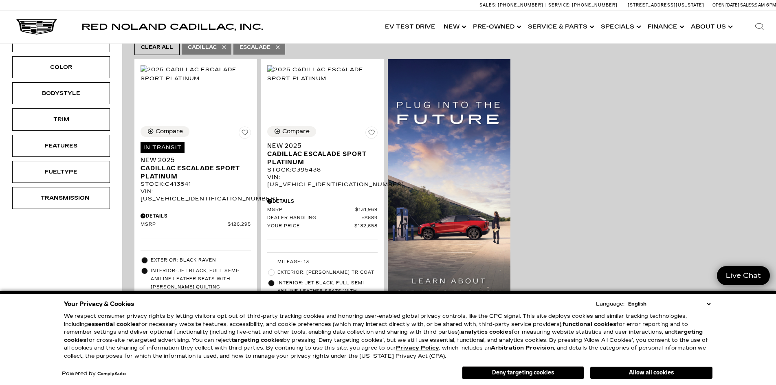 This screenshot has height=385, width=776. Describe the element at coordinates (112, 374) in the screenshot. I see `a: ComplyAuto` at that location.